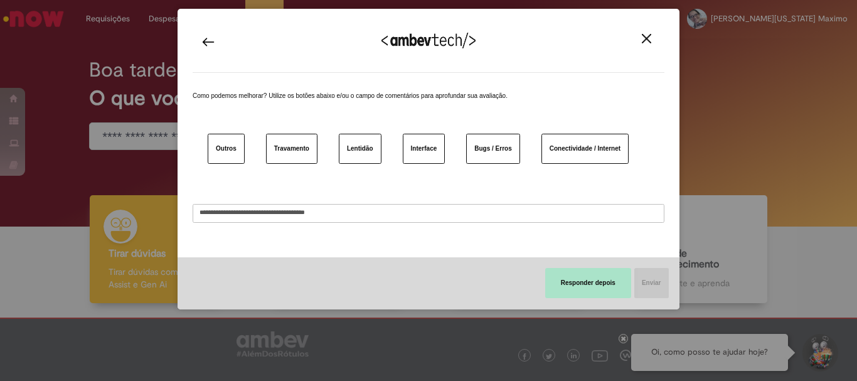 This screenshot has height=381, width=857. Describe the element at coordinates (208, 42) in the screenshot. I see `img: Back` at that location.